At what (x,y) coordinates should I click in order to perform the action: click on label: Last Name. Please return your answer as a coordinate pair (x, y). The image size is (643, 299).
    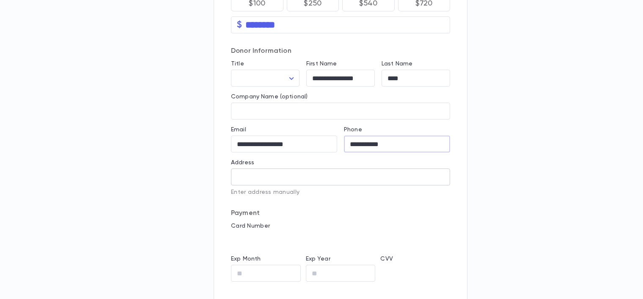
    Looking at the image, I should click on (397, 64).